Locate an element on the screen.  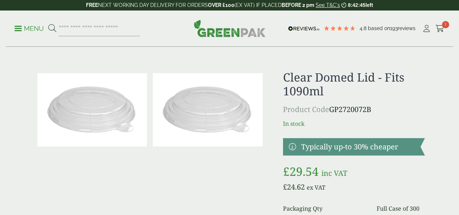
h1: Clear Domed Lid - Fits 1090ml is located at coordinates (354, 84).